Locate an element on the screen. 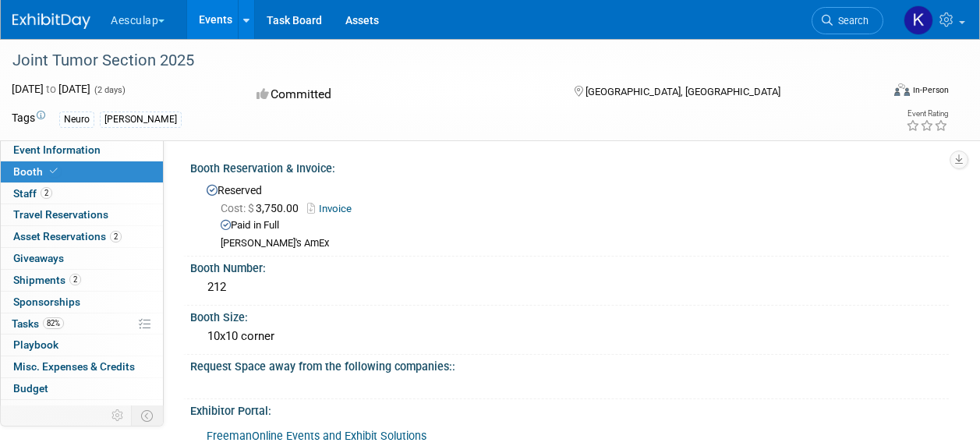 This screenshot has width=980, height=446. div: Reserved is located at coordinates (570, 214).